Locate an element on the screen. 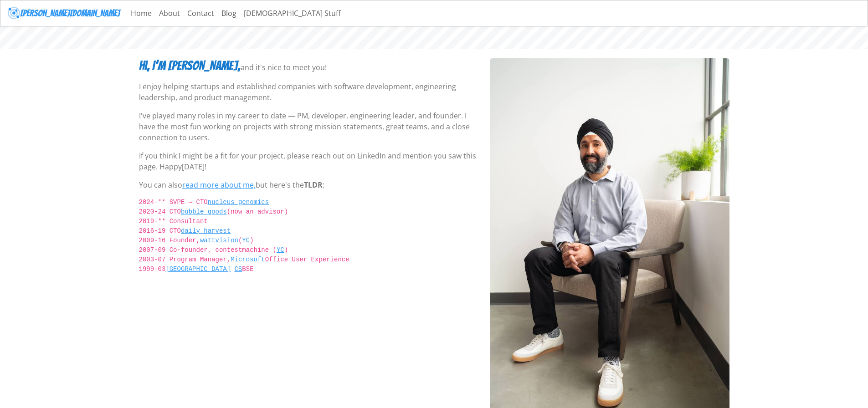  a: CS is located at coordinates (238, 269).